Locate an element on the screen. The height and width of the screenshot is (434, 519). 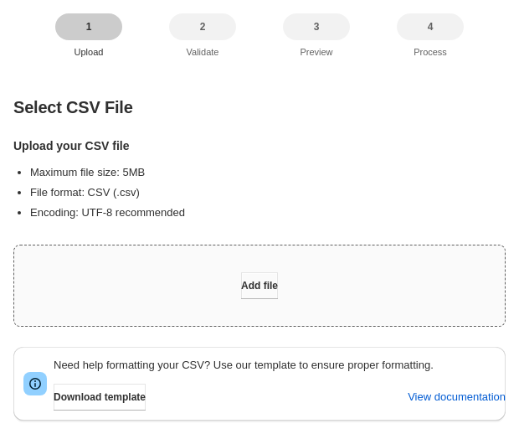
h2: Select CSV File is located at coordinates (260, 107).